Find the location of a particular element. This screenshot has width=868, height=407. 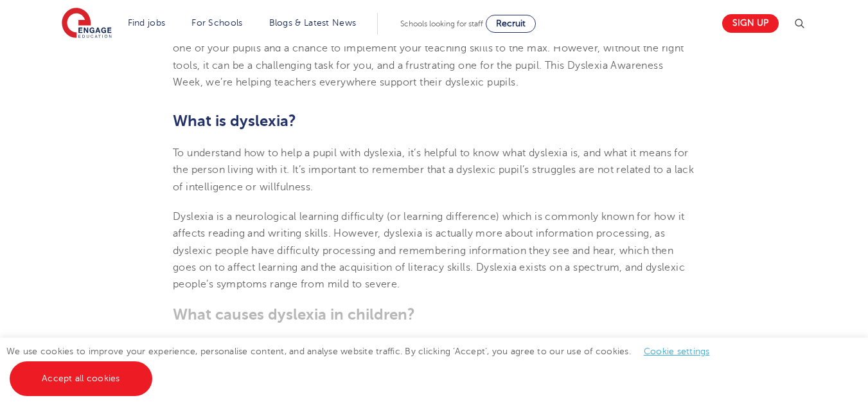

span: Recruit is located at coordinates (510, 23).